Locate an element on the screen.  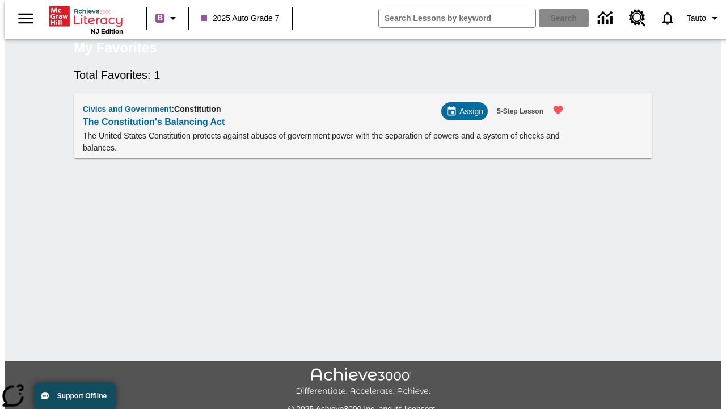
a: Notifications is located at coordinates (668, 18).